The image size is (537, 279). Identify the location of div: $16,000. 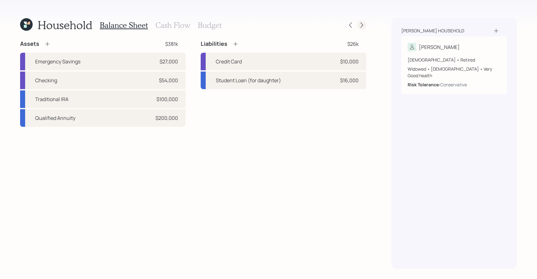
(349, 80).